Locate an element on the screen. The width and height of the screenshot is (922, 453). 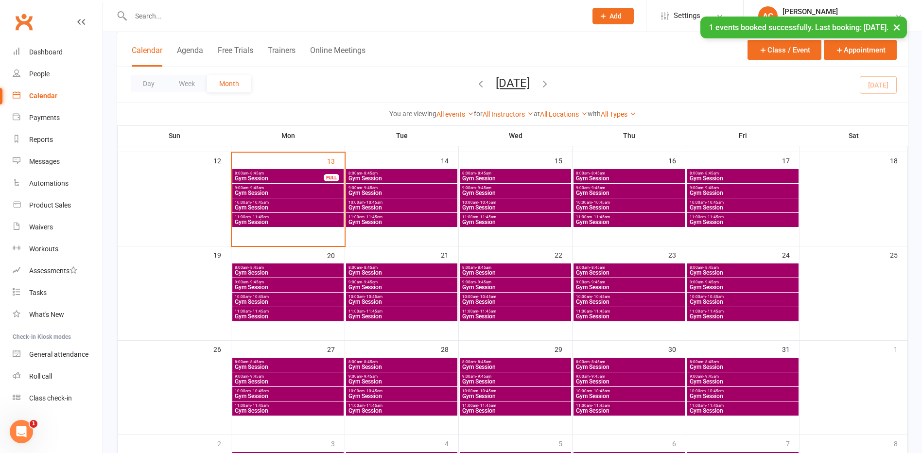
a: Product Sales is located at coordinates (57, 205).